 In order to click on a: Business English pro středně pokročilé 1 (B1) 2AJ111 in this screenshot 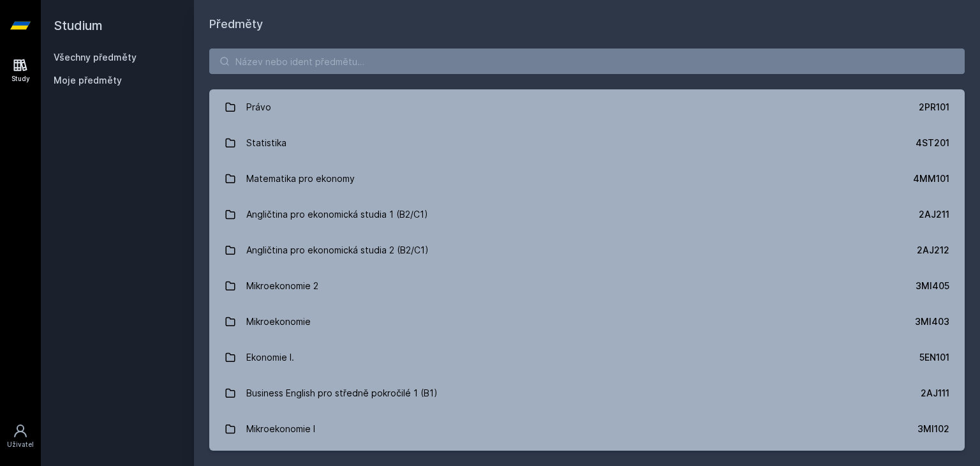, I will do `click(587, 393)`.